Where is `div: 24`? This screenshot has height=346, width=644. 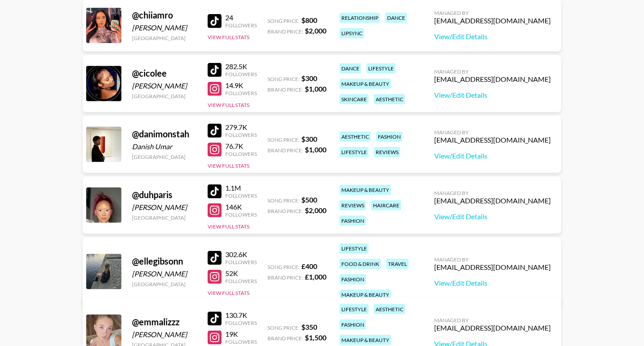
div: 24 is located at coordinates (241, 18).